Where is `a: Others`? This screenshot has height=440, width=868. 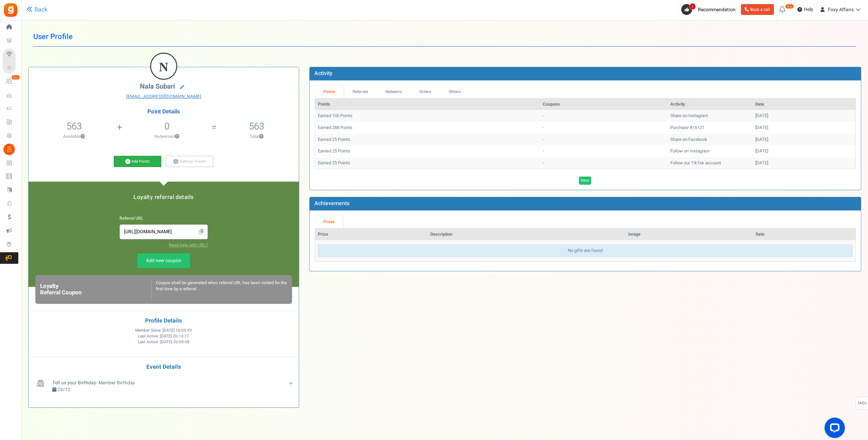 a: Others is located at coordinates (454, 91).